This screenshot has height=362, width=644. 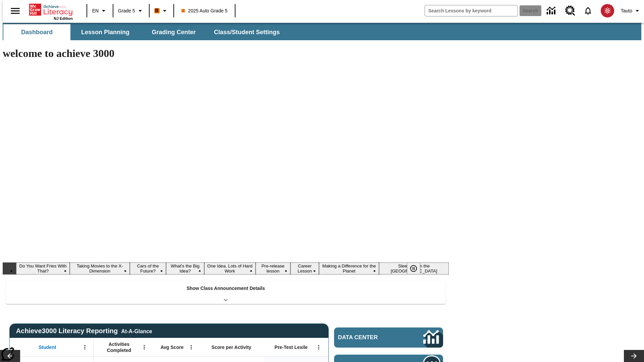 What do you see at coordinates (417, 268) in the screenshot?
I see `div: Pause` at bounding box center [417, 268].